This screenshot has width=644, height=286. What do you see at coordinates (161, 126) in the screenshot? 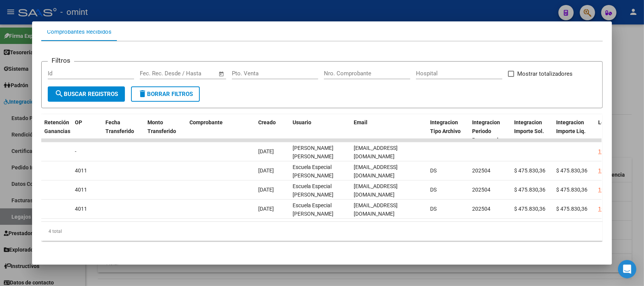
I see `span: Monto Transferido` at bounding box center [161, 126].